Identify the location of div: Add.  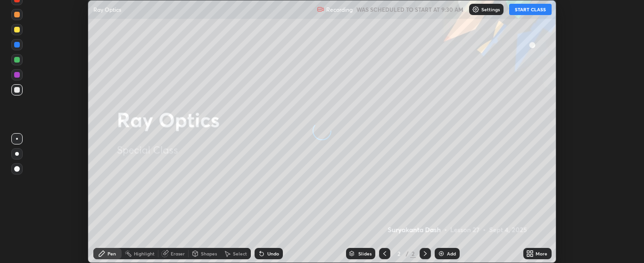
(451, 254).